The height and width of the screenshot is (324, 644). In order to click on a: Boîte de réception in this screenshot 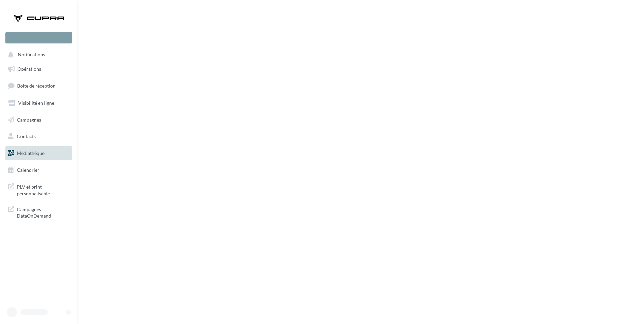, I will do `click(39, 86)`.